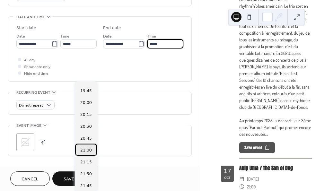 The image size is (333, 191). I want to click on div: End date, so click(112, 28).